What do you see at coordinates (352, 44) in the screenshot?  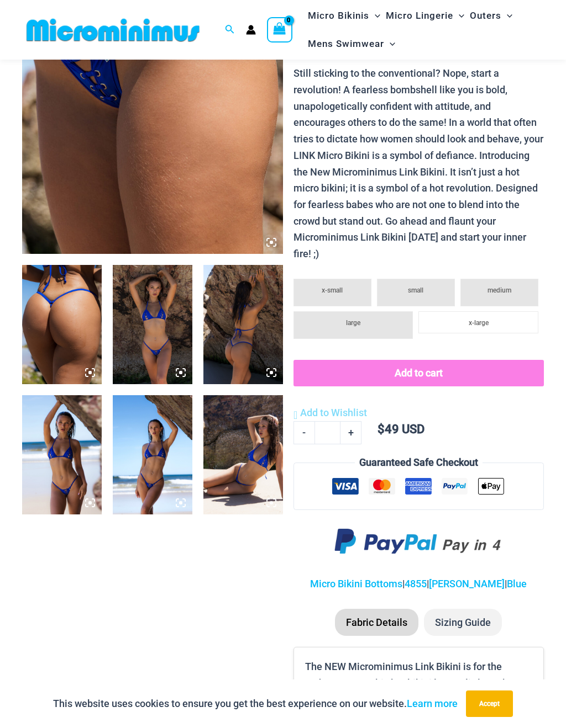 I see `a: Mens SwimwearMenu ToggleMenu Toggle` at bounding box center [352, 44].